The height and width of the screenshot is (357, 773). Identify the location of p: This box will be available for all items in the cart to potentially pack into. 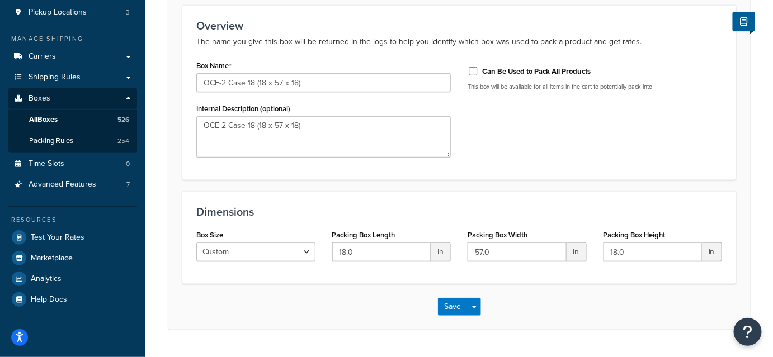
(594, 87).